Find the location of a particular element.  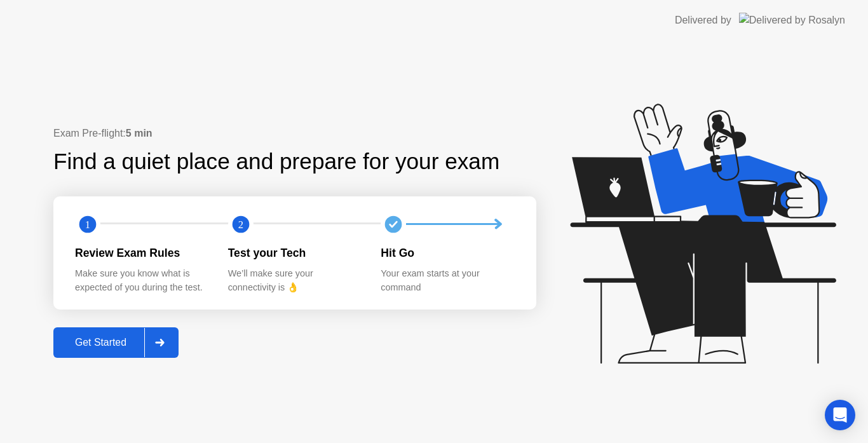

text: 1 is located at coordinates (88, 223).